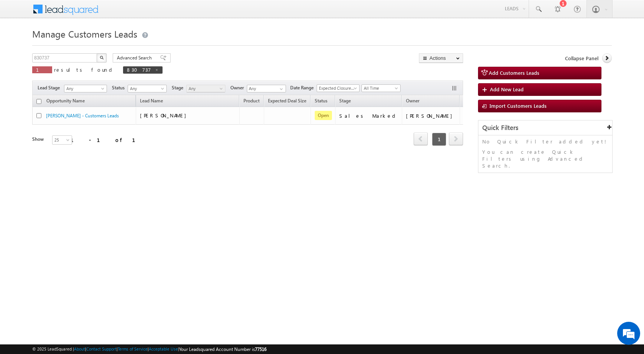 Image resolution: width=644 pixels, height=354 pixels. I want to click on span: Add Customers Leads, so click(514, 73).